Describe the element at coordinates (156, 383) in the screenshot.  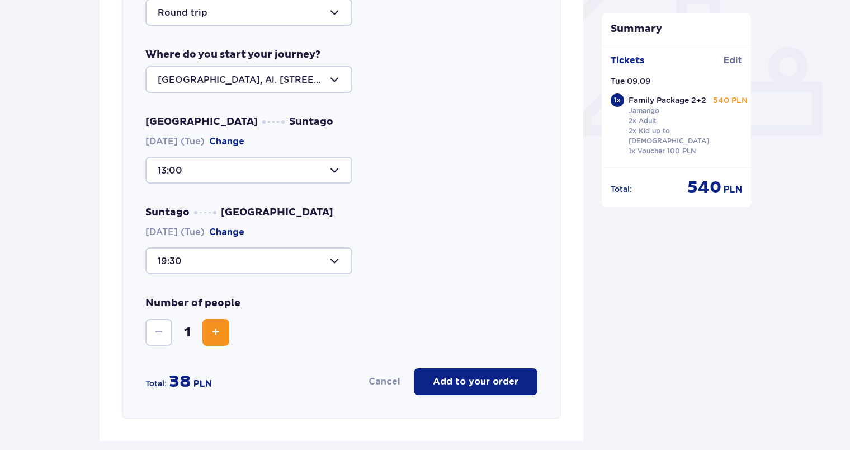
I see `p: Total:` at that location.